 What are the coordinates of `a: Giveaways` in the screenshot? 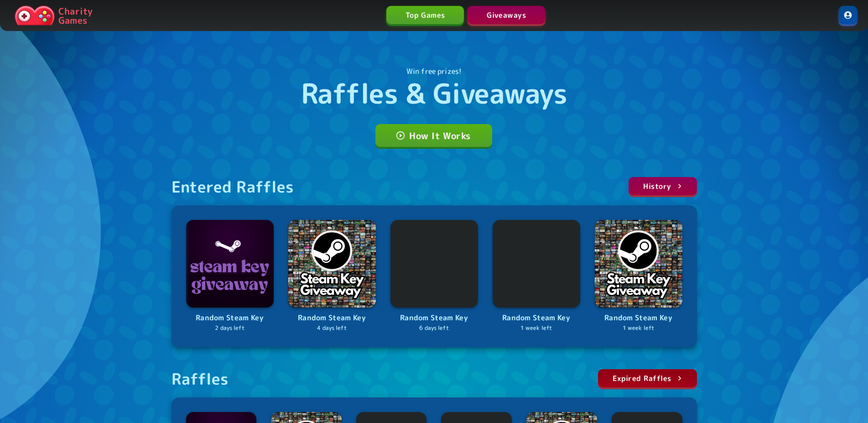 It's located at (507, 15).